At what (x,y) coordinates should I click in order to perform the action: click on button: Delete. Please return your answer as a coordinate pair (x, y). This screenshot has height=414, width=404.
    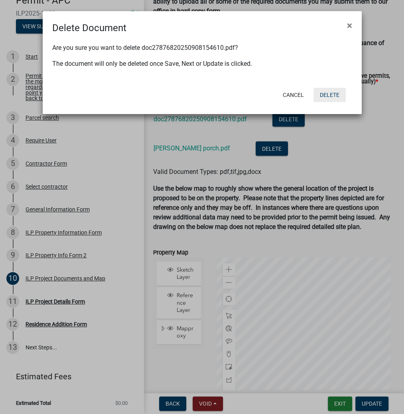
    Looking at the image, I should click on (329, 95).